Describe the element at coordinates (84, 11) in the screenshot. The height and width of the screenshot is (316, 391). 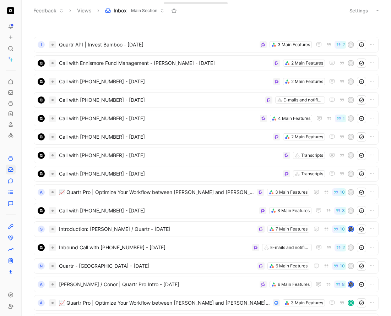
I see `button: Views` at that location.